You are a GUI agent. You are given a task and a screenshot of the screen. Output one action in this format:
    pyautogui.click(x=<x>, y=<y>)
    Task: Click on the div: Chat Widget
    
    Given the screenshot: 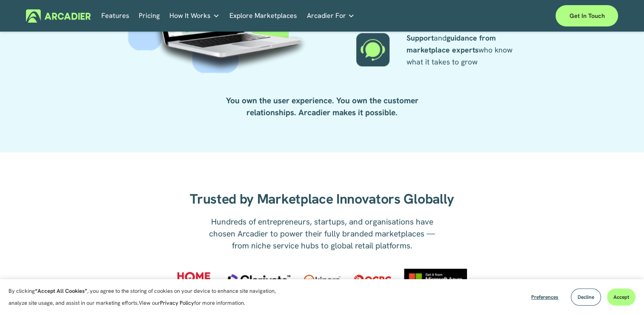 What is the action you would take?
    pyautogui.click(x=623, y=294)
    